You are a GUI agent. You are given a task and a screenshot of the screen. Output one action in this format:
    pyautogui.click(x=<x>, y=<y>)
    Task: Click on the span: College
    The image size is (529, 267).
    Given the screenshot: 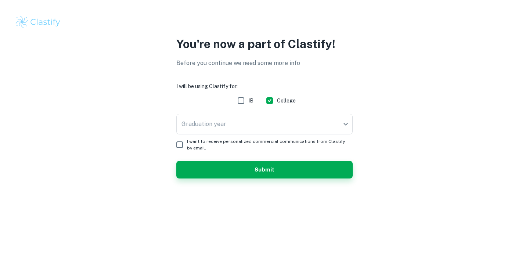 What is the action you would take?
    pyautogui.click(x=286, y=101)
    